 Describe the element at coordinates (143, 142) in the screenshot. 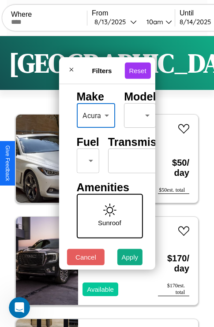

I see `h4: Transmission` at that location.